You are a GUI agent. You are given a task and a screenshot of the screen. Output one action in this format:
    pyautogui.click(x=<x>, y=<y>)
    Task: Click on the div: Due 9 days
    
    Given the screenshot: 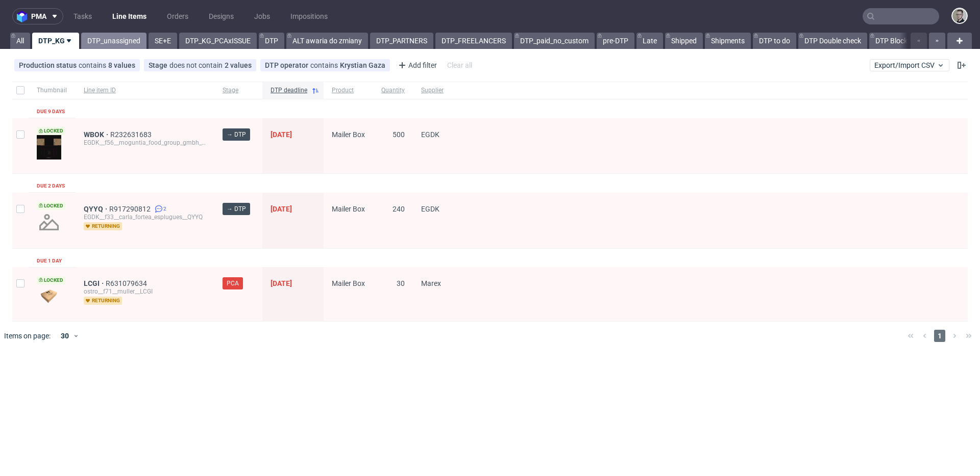 What is the action you would take?
    pyautogui.click(x=51, y=111)
    